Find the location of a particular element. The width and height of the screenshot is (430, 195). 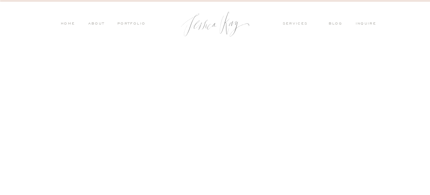

nav: PORTFOLIO is located at coordinates (131, 24).